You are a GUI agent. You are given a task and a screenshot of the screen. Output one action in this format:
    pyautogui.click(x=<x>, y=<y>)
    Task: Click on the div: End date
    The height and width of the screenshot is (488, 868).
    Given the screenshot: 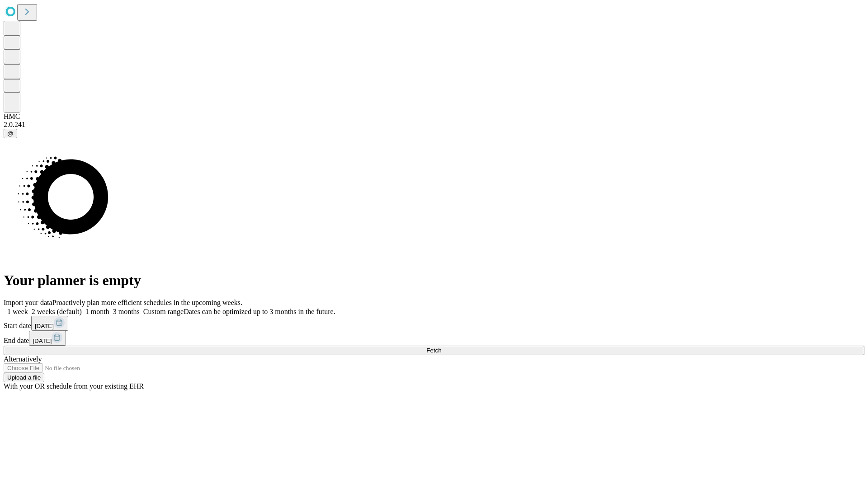 What is the action you would take?
    pyautogui.click(x=434, y=338)
    